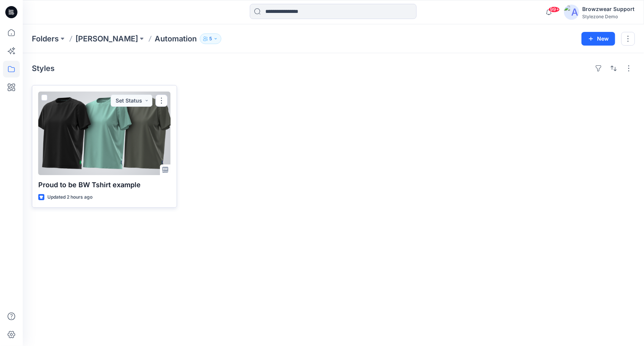 The height and width of the screenshot is (346, 644). What do you see at coordinates (175, 38) in the screenshot?
I see `p: Automation` at bounding box center [175, 38].